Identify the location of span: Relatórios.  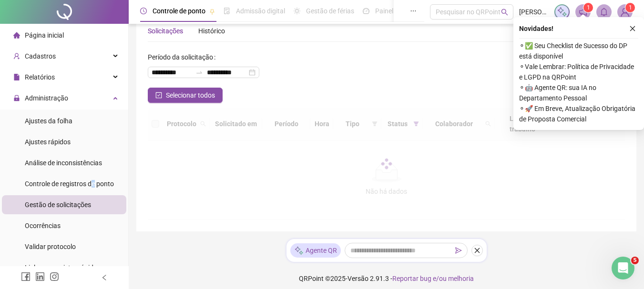
(39, 77).